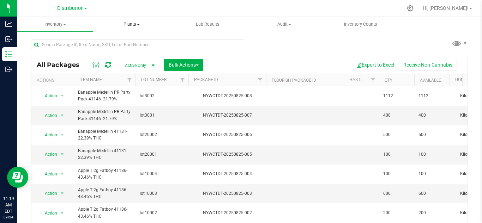  I want to click on inline-svg: Outbound, so click(9, 70).